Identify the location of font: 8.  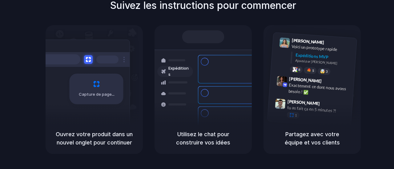
(299, 70).